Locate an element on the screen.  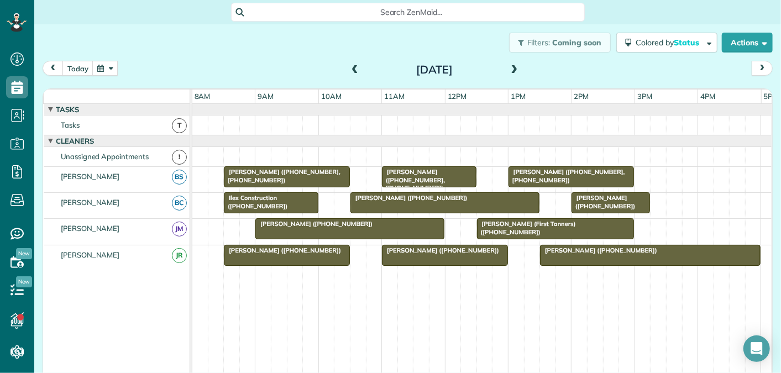
span: Unassigned Appointments is located at coordinates (104, 156).